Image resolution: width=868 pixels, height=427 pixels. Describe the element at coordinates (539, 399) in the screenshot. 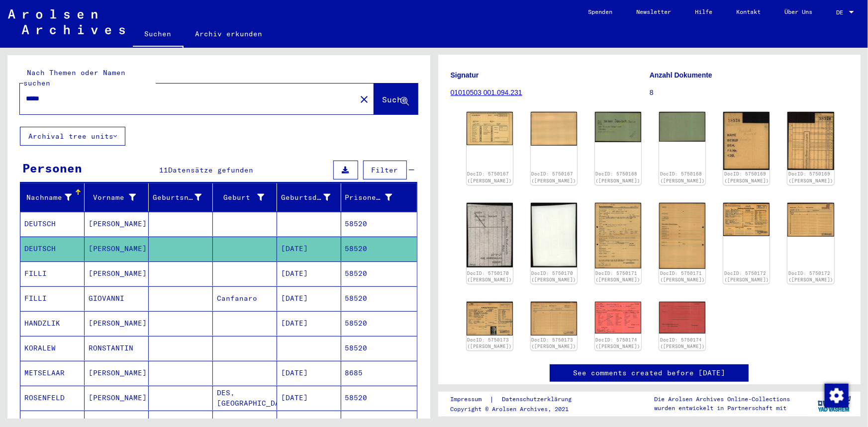

I see `a: Datenschutzerklärung` at that location.